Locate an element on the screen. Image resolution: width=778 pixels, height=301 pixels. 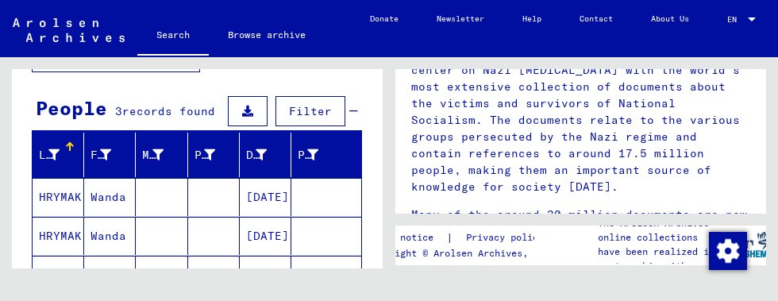
a: Privacy policy is located at coordinates (508, 237).